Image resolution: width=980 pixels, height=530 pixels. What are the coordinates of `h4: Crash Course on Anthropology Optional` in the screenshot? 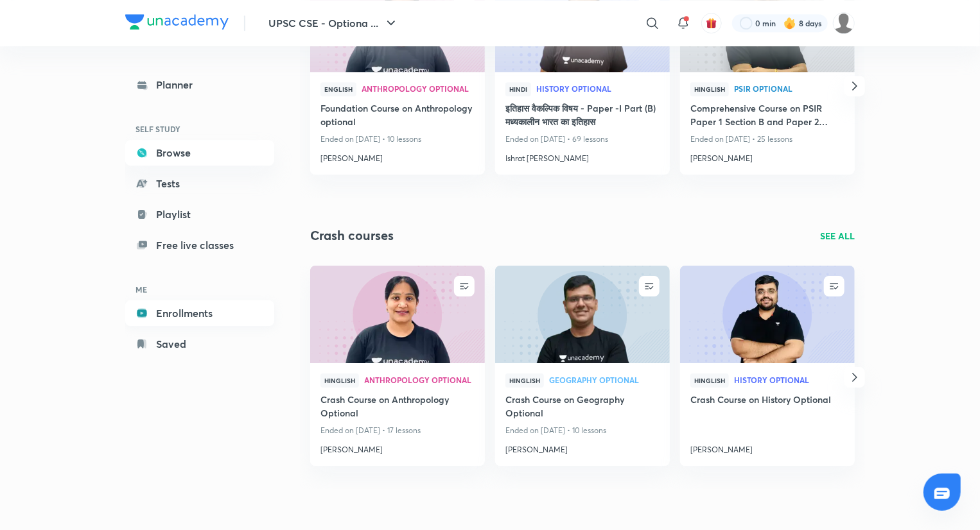 It's located at (397, 407).